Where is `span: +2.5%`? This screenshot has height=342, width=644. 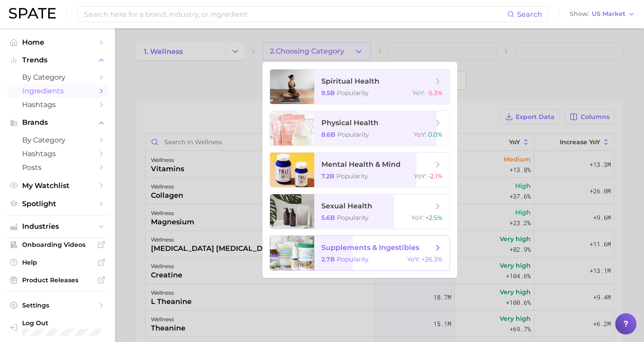
span: +2.5% is located at coordinates (434, 218).